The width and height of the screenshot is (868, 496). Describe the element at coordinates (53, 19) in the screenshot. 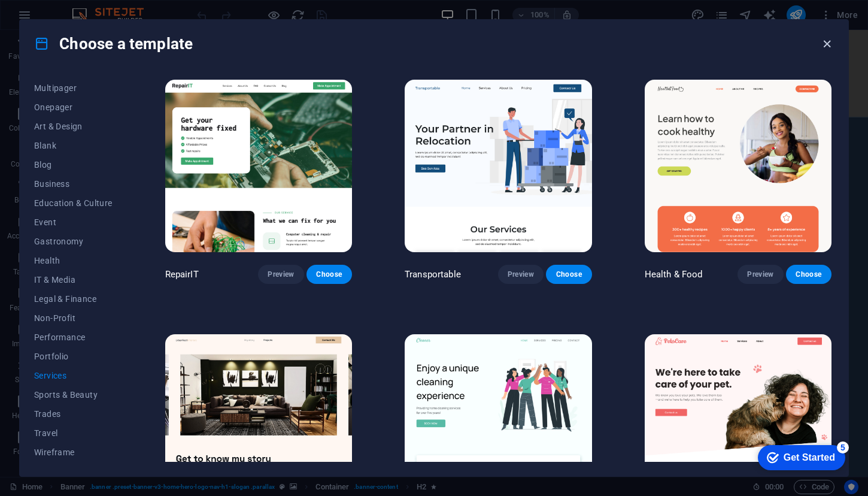

I see `div: Get Started 5 items remaining, 0% complete` at that location.